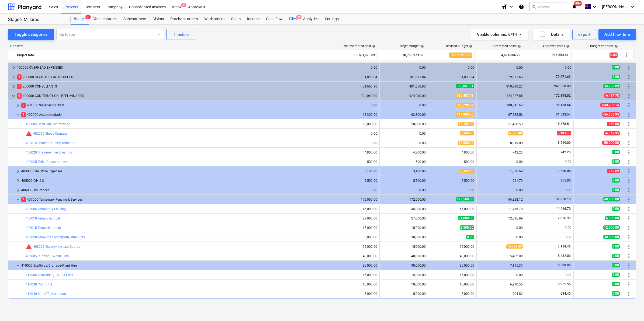  What do you see at coordinates (404, 96) in the screenshot?
I see `div: 924,040.00` at bounding box center [404, 96].